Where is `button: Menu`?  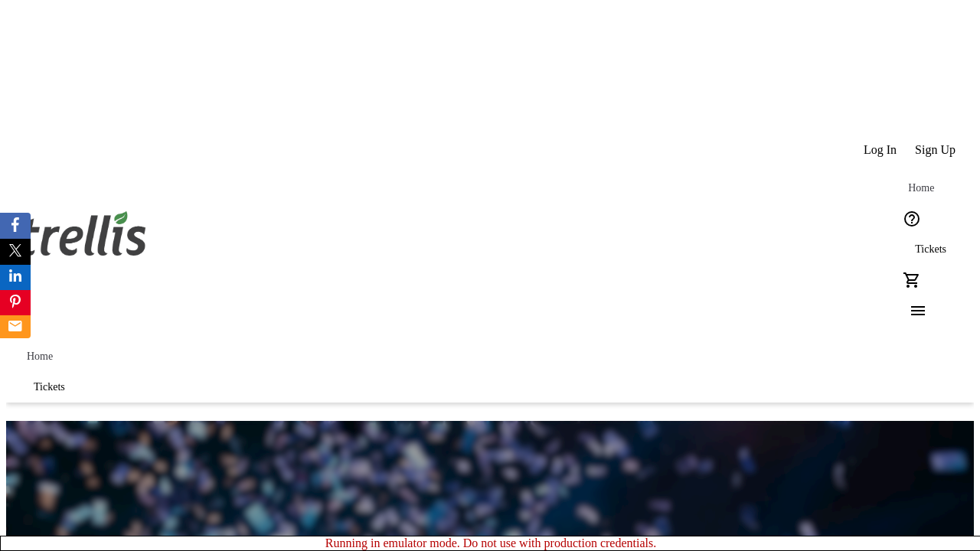 button: Menu is located at coordinates (912, 311).